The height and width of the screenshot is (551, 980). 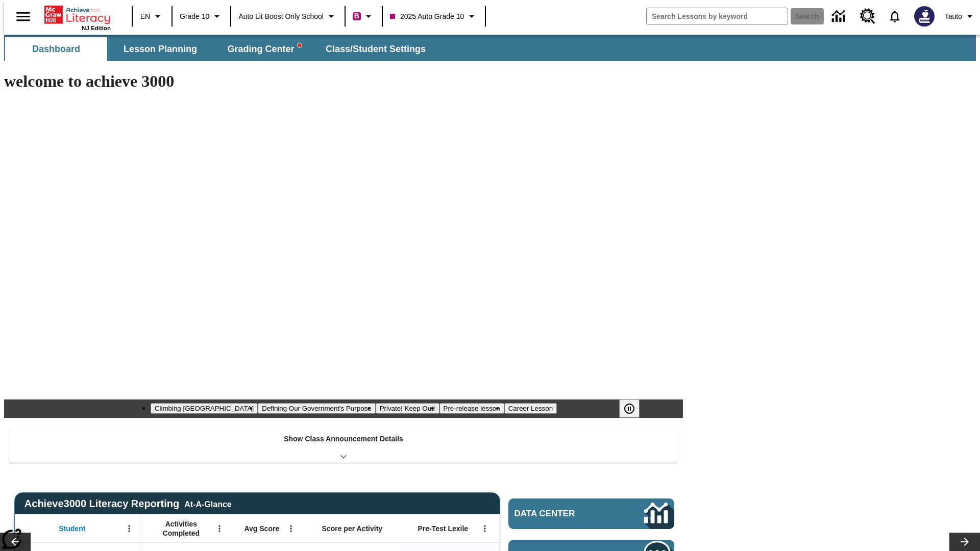 What do you see at coordinates (634, 408) in the screenshot?
I see `div: Pause` at bounding box center [634, 408].